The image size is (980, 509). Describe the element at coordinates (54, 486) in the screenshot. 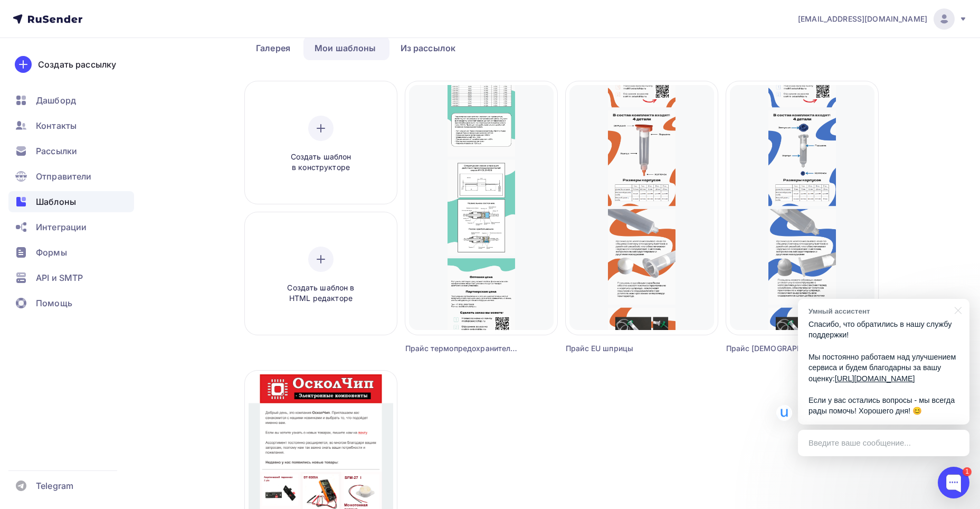

I see `span: Telegram` at that location.